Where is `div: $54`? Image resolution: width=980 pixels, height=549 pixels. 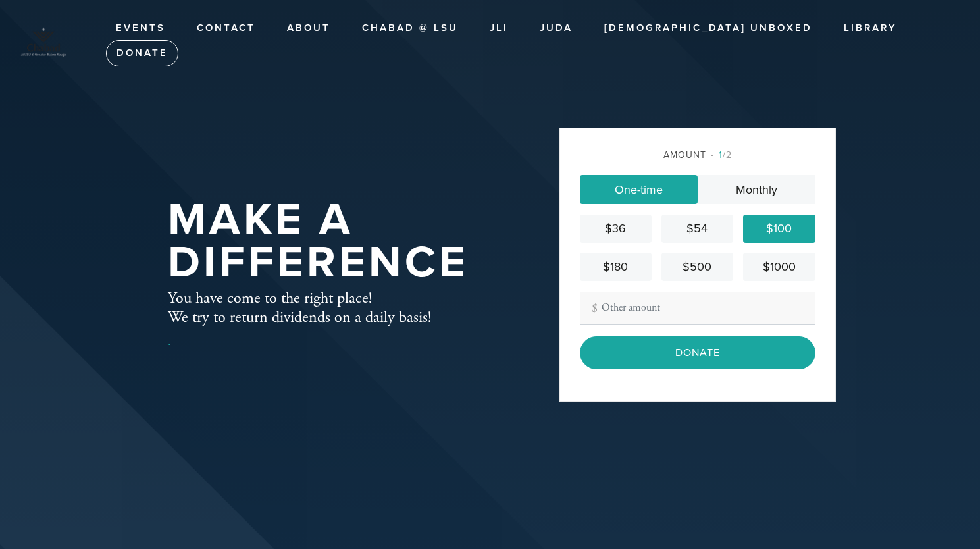
div: $54 is located at coordinates (697, 229).